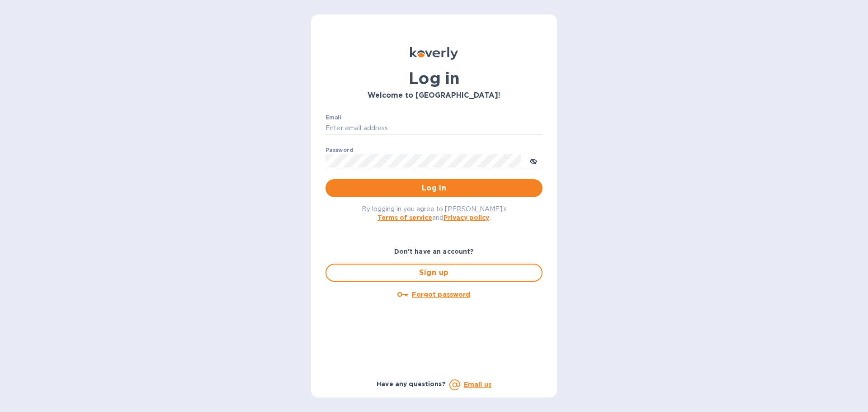  Describe the element at coordinates (405, 217) in the screenshot. I see `a: Terms of service` at that location.